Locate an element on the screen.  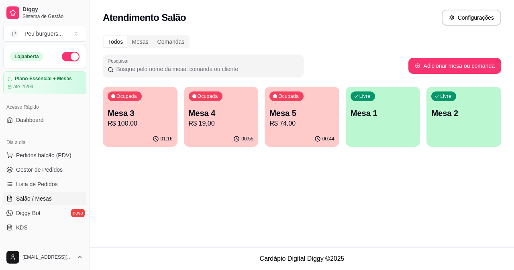
article: até 25/09 is located at coordinates (23, 87).